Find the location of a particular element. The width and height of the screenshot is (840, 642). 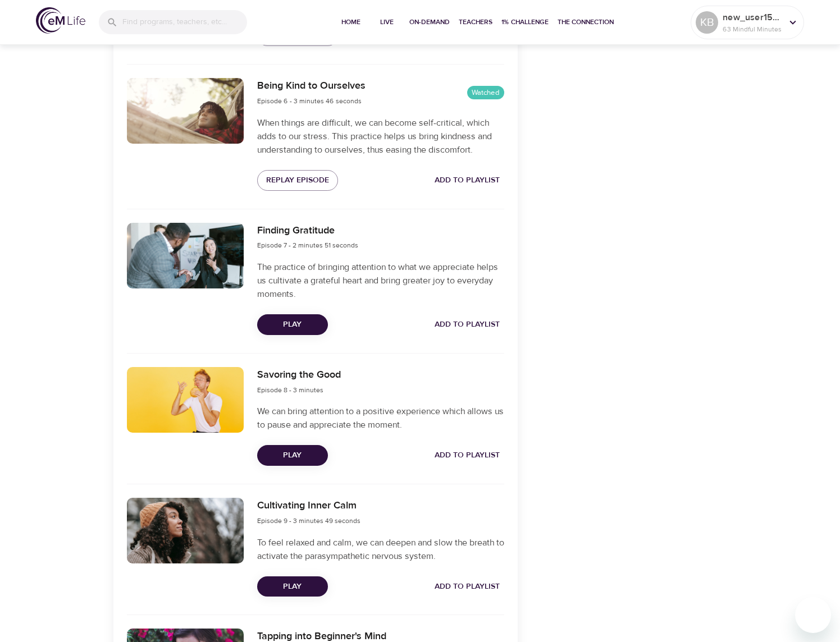

span: Replay Episode is located at coordinates (298, 180).